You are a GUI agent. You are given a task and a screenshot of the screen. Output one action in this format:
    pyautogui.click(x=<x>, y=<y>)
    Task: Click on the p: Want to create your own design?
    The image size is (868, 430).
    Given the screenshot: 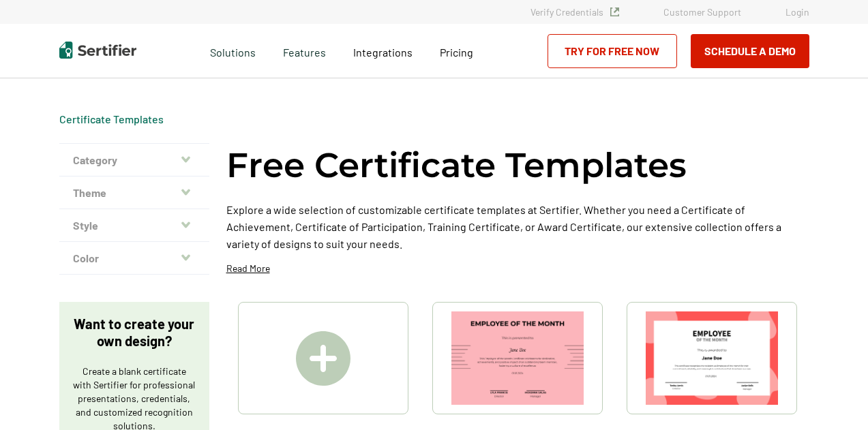 What is the action you would take?
    pyautogui.click(x=134, y=333)
    